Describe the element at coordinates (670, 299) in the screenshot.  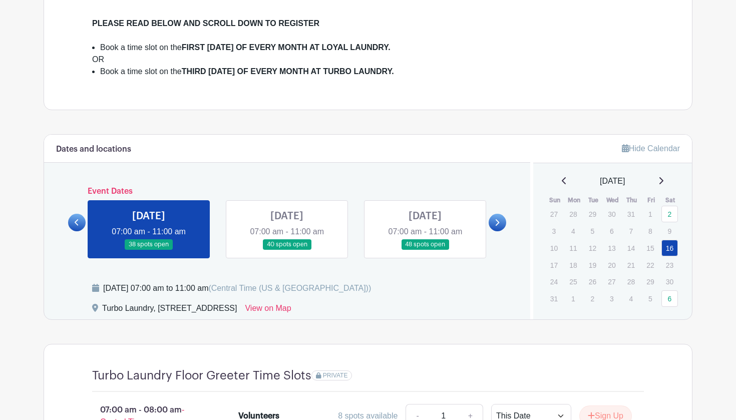
I see `a: 6` at that location.